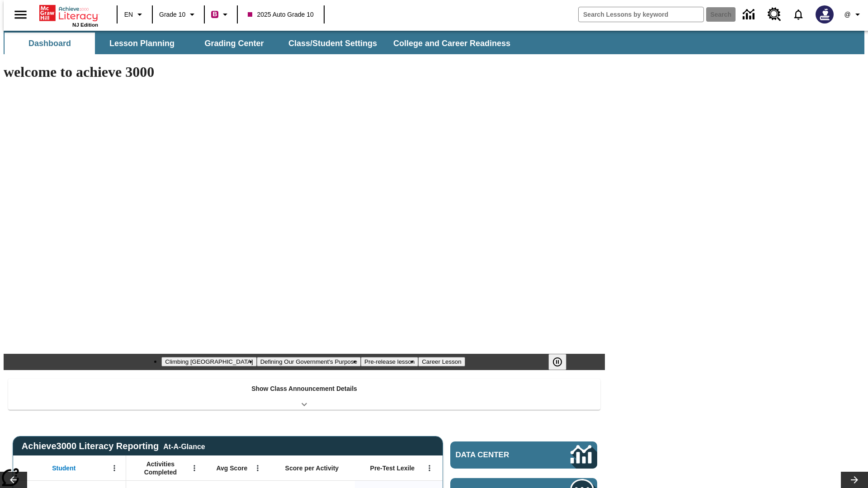 The width and height of the screenshot is (868, 488). What do you see at coordinates (69, 15) in the screenshot?
I see `div: Home` at bounding box center [69, 15].